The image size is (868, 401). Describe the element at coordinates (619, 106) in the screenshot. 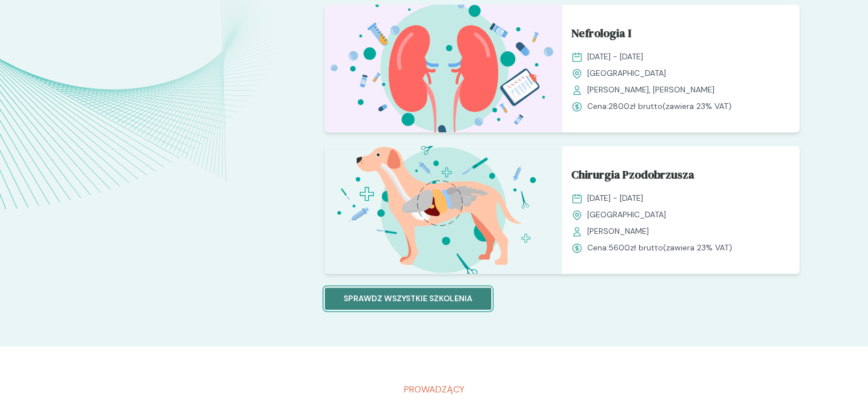

I see `font: 2800` at that location.